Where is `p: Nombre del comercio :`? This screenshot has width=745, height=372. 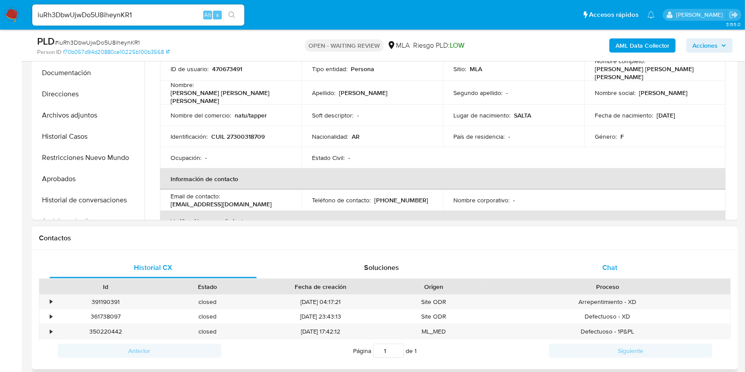 p: Nombre del comercio : is located at coordinates (200, 115).